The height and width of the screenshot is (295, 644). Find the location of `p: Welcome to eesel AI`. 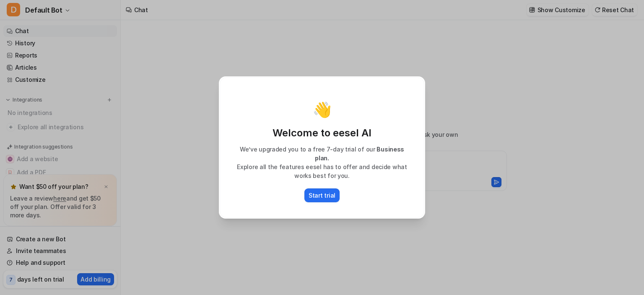

p: Welcome to eesel AI is located at coordinates (322, 133).